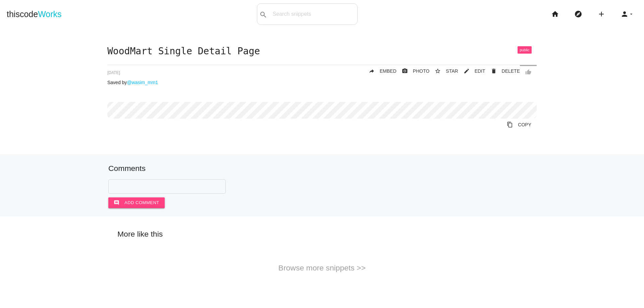 Image resolution: width=644 pixels, height=308 pixels. Describe the element at coordinates (510, 124) in the screenshot. I see `i: content_copy` at that location.